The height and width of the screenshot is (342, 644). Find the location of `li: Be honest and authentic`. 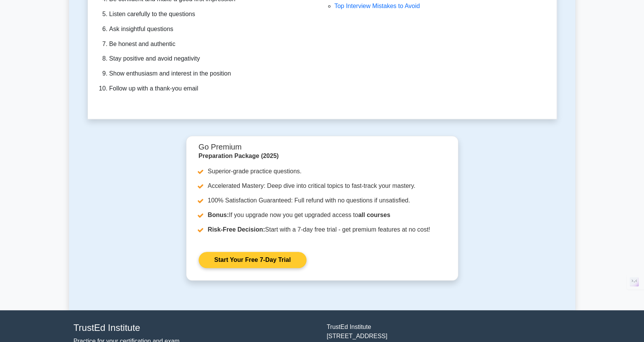

li: Be honest and authentic is located at coordinates (211, 44).